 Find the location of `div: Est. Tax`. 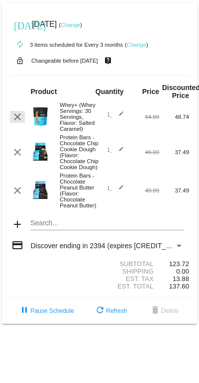

div: Est. Tax is located at coordinates (129, 279).